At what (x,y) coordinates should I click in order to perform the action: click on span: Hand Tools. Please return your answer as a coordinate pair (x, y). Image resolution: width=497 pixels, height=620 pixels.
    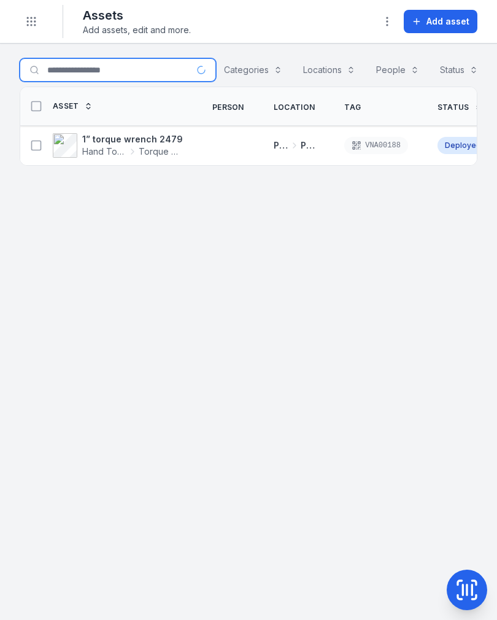
    Looking at the image, I should click on (104, 152).